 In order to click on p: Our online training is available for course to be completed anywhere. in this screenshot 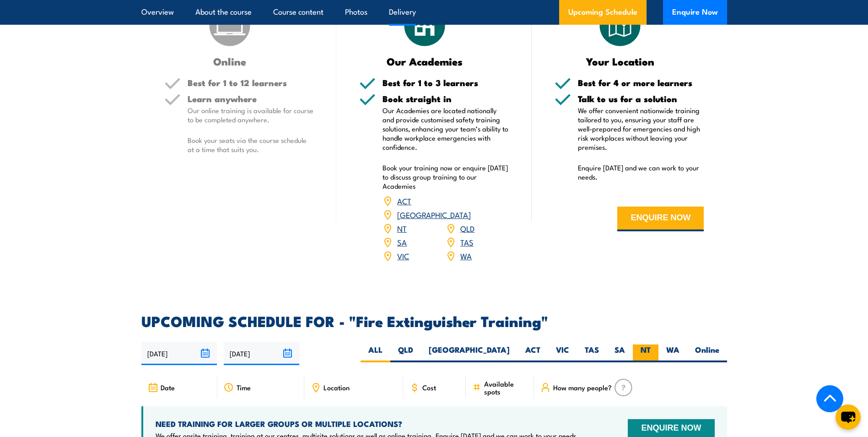, I will do `click(251, 115)`.